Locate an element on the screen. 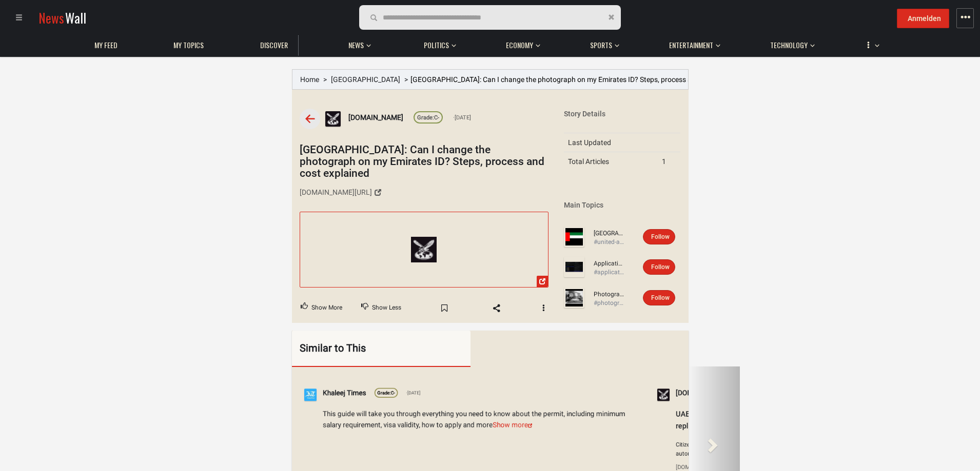  img: UAE: Can I change the photograph on my Emirates ID? Steps ... is located at coordinates (424, 250).